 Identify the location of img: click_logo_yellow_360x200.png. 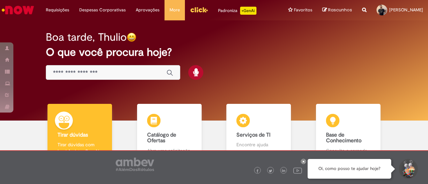
(199, 10).